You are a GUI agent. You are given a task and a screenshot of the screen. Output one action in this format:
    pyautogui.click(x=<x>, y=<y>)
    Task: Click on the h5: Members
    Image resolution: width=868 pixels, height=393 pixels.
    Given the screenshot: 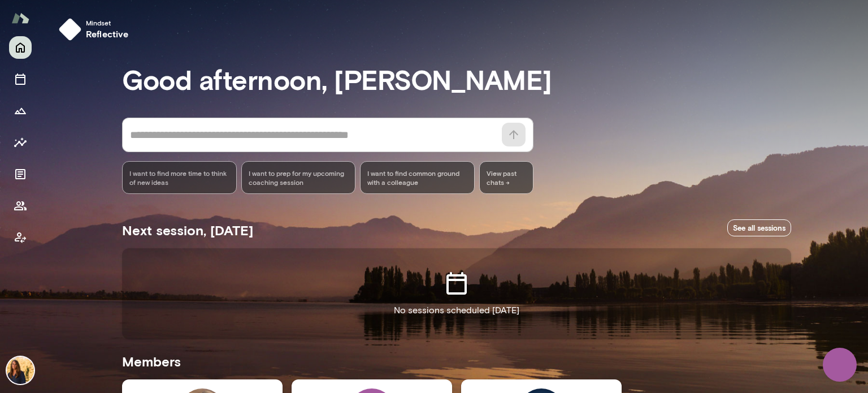 What is the action you would take?
    pyautogui.click(x=457, y=361)
    